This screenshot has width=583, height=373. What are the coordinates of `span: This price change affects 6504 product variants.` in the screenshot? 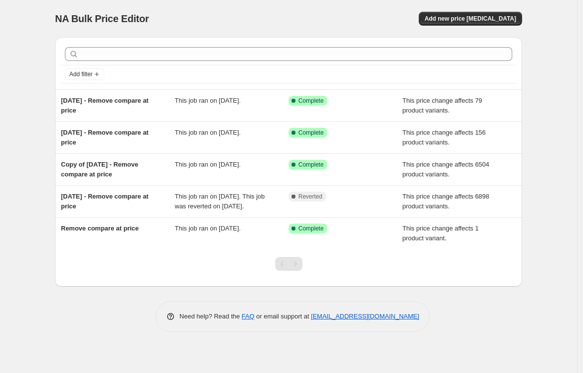 It's located at (446, 169).